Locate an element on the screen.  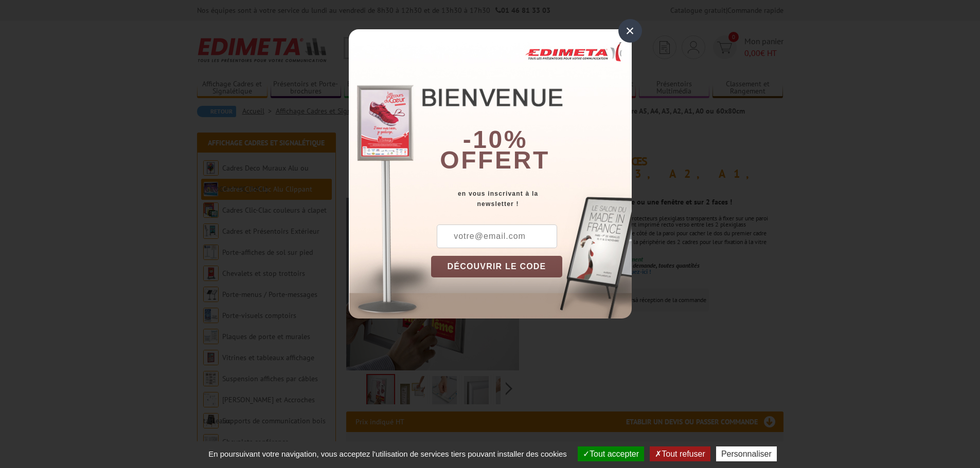
button: Personnaliser (fenêtre modale) is located at coordinates (746, 454).